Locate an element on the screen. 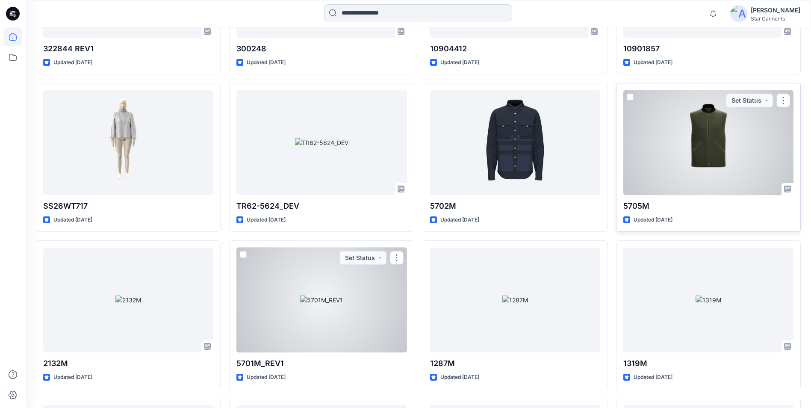  a: SS26WT717 is located at coordinates (128, 142).